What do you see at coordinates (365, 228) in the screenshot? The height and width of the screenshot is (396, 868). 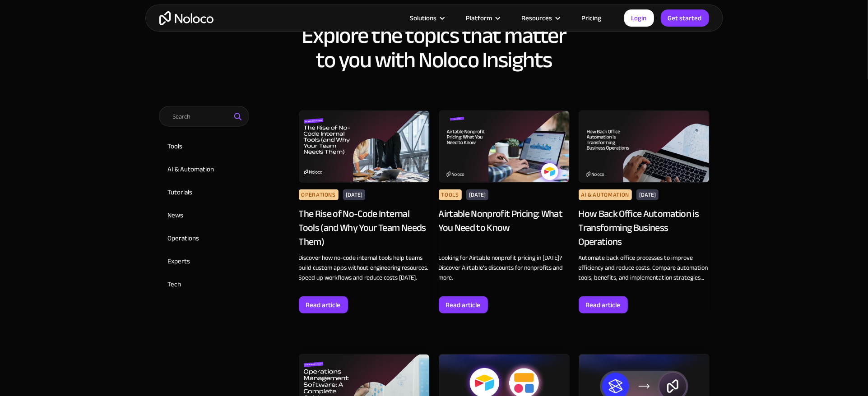 I see `div: The Rise of No-Code Internal Tools (and Why Your Team Needs Them)` at bounding box center [365, 228].